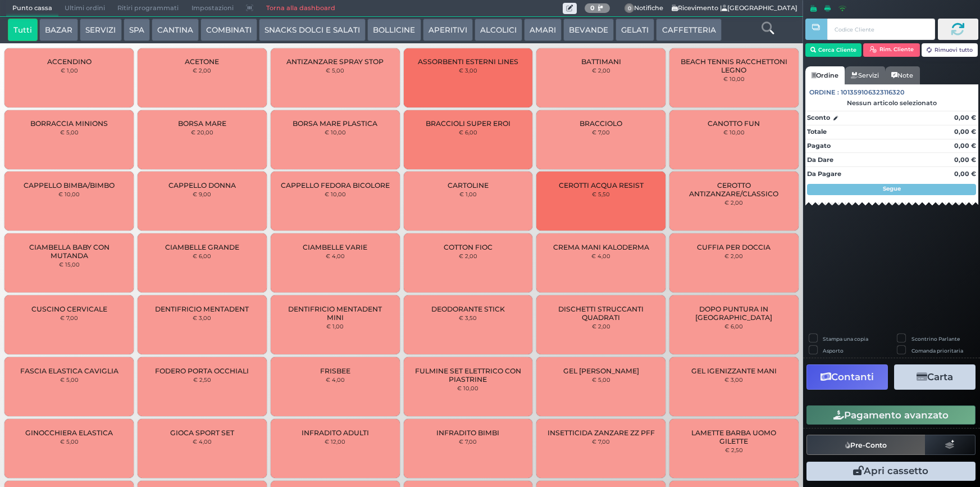 This screenshot has height=487, width=980. I want to click on small: € 9,00, so click(201, 194).